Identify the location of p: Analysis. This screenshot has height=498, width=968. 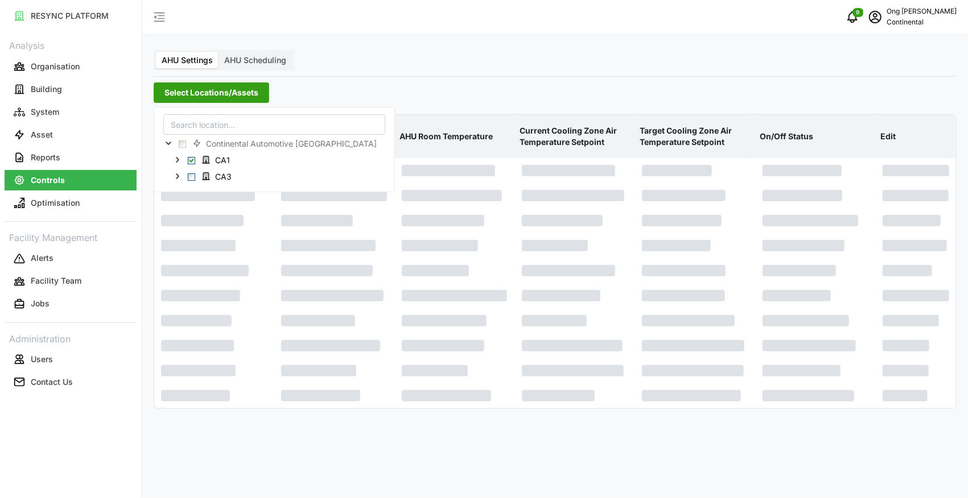
(71, 44).